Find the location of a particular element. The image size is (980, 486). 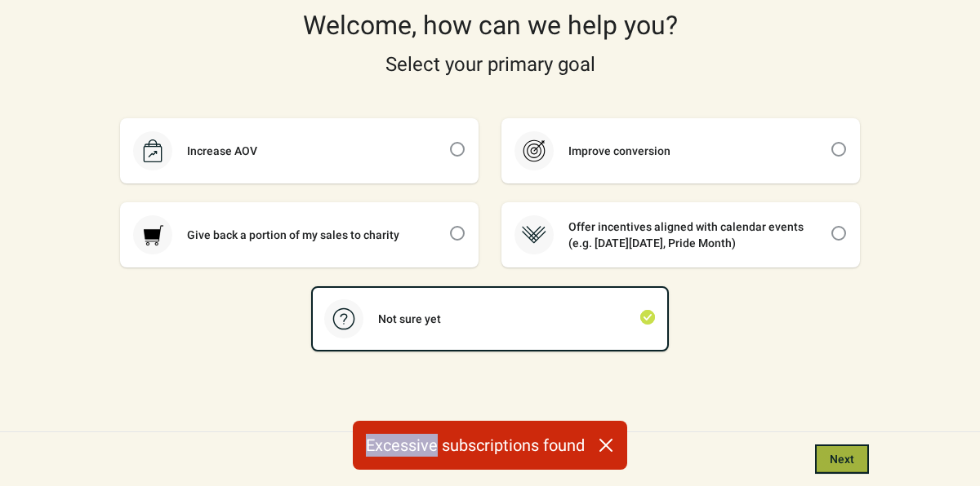

div: Welcome, how can we help you? is located at coordinates (490, 26).